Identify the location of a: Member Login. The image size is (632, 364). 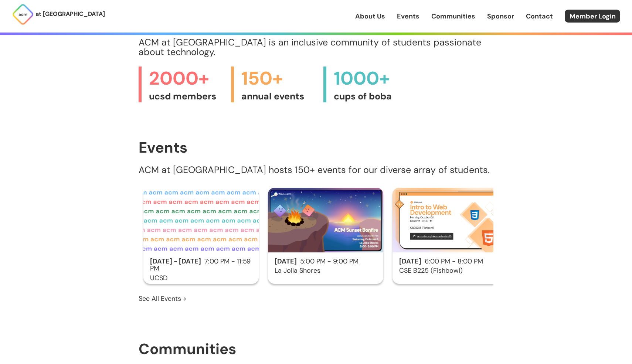
(593, 16).